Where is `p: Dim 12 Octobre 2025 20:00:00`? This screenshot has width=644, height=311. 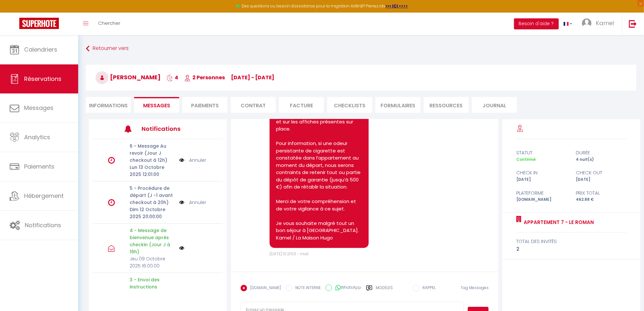 p: Dim 12 Octobre 2025 20:00:00 is located at coordinates (152, 213).